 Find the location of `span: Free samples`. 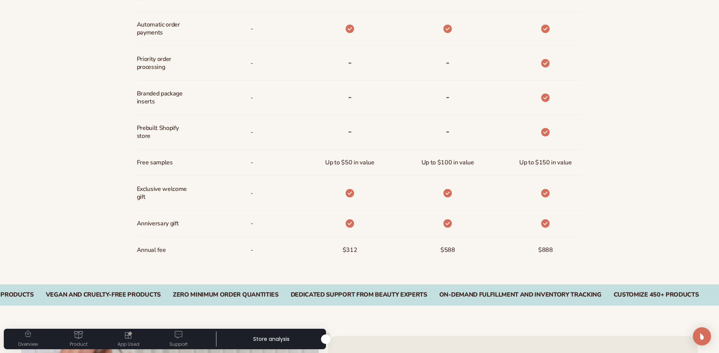

span: Free samples is located at coordinates (155, 163).